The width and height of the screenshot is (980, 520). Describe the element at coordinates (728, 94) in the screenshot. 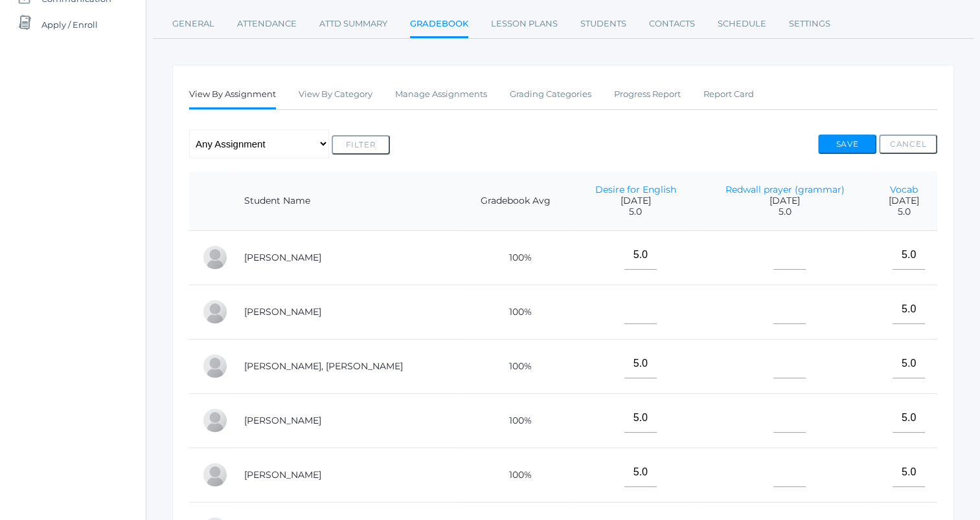

I see `a: Report Card` at that location.